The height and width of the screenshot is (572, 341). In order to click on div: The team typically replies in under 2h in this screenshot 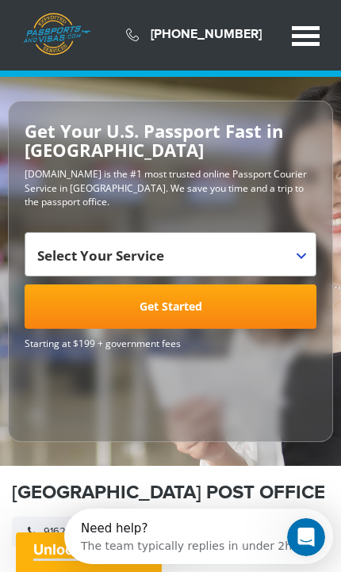, I will do `click(122, 34)`.